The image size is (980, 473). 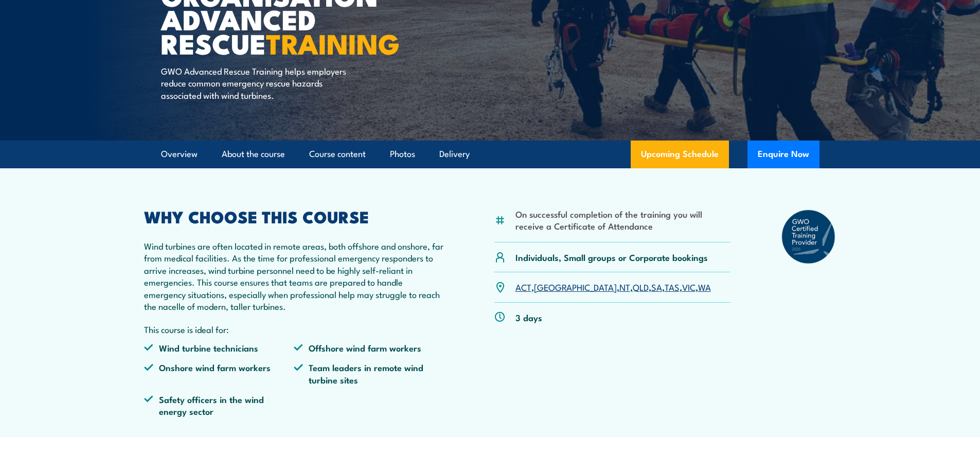 What do you see at coordinates (680, 154) in the screenshot?
I see `a: Upcoming Schedule` at bounding box center [680, 154].